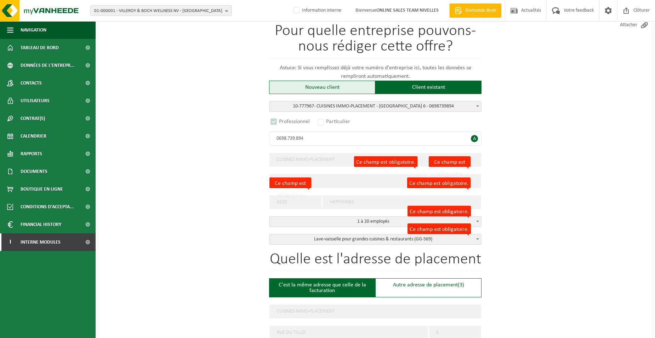  What do you see at coordinates (375, 72) in the screenshot?
I see `p: Astuce: Si vous remplissez déjà votre numéro d'entreprise ici, toutes les données se rempliront a...` at bounding box center [375, 72].